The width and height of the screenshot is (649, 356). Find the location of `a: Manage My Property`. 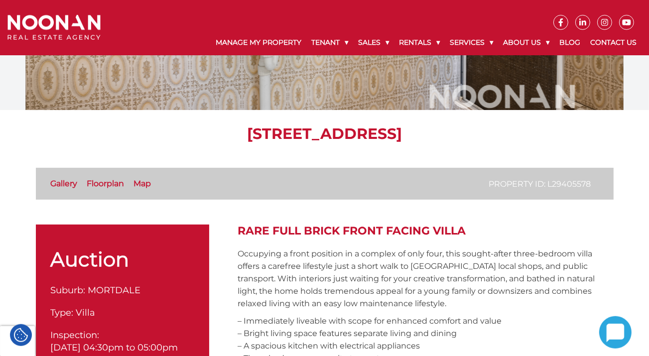

a: Manage My Property is located at coordinates (259, 42).